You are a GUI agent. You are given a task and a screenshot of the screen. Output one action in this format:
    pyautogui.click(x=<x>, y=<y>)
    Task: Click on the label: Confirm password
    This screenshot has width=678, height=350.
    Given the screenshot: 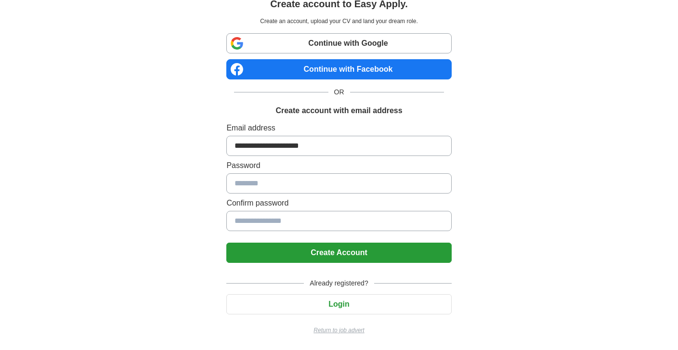 What is the action you would take?
    pyautogui.click(x=338, y=203)
    